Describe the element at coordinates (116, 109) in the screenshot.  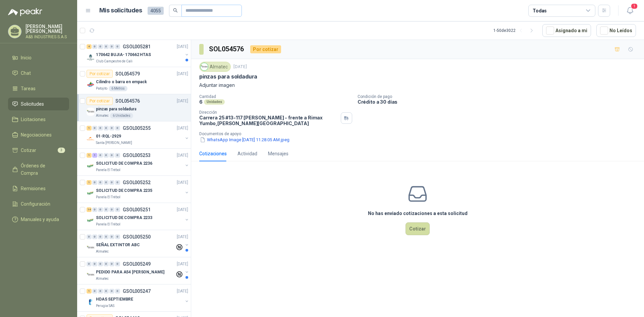
I see `p: pinzas para soldadura` at that location.